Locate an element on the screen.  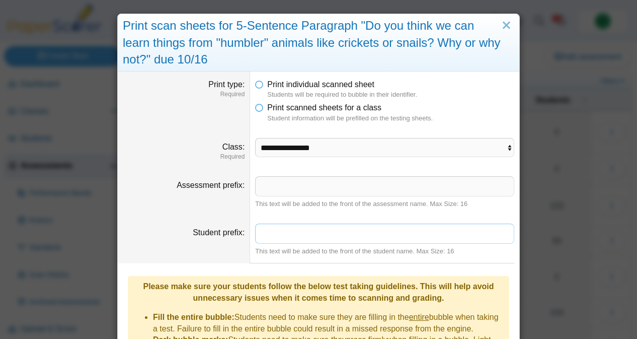
dfn: Student information will be prefilled on the testing sheets. is located at coordinates (391, 118).